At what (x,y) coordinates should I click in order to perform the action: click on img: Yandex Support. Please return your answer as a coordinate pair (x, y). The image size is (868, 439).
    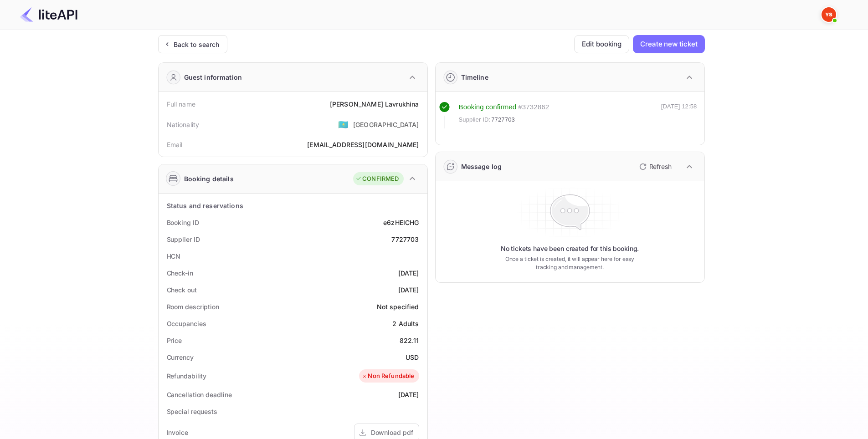
    Looking at the image, I should click on (829, 14).